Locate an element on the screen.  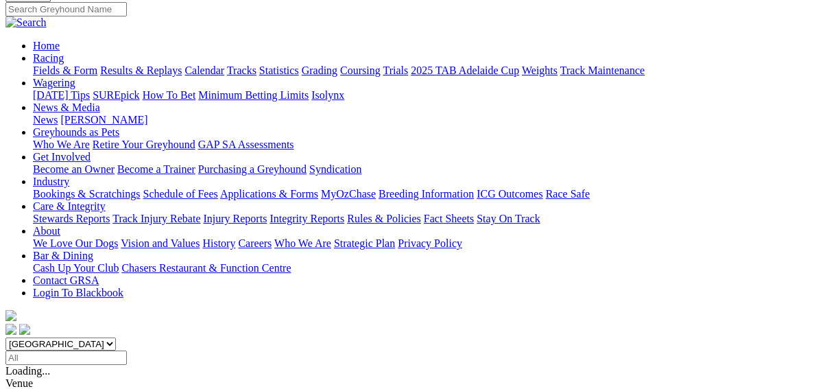
a: Care & Integrity is located at coordinates (69, 206).